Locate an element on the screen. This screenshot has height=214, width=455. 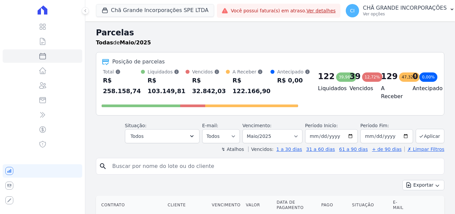
div: R$ 258.158,74 is located at coordinates (122, 86).